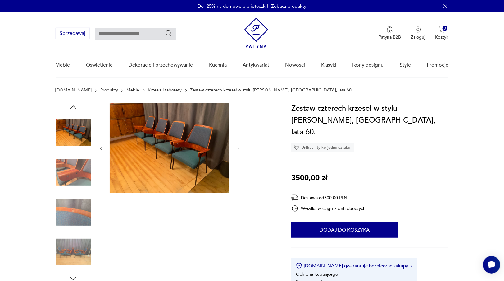 Image resolution: width=504 pixels, height=281 pixels. Describe the element at coordinates (345, 230) in the screenshot. I see `button: Dodaj do koszyka` at that location.